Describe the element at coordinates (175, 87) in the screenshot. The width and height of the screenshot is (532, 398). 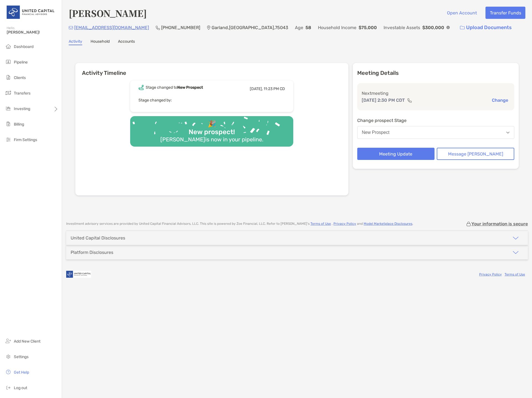
I see `div: Stage changed to` at that location.